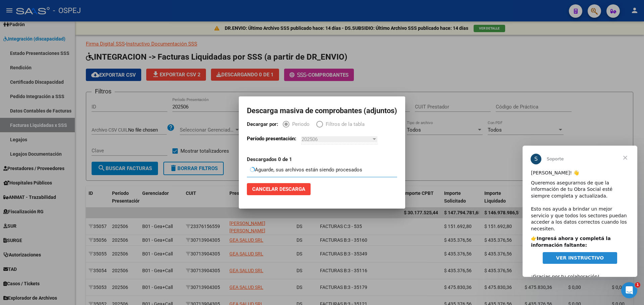 Image resolution: width=644 pixels, height=305 pixels. What do you see at coordinates (279, 189) in the screenshot?
I see `span: Cancelar Descarga` at bounding box center [279, 189].